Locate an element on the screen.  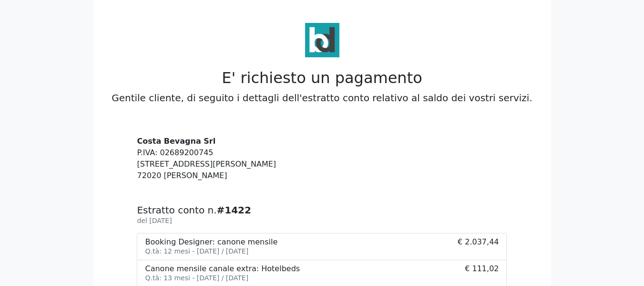
div: Canone mensile canale extra: Hotelbeds is located at coordinates (222, 268).